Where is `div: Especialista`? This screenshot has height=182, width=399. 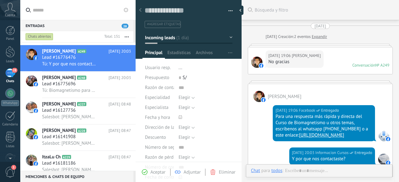
div: Especialista is located at coordinates (159, 108).